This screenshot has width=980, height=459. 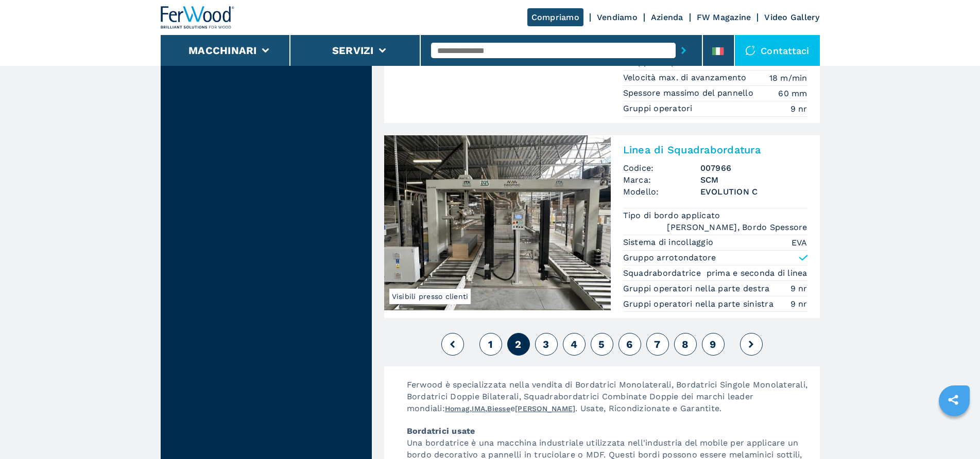 What do you see at coordinates (683, 51) in the screenshot?
I see `button: submit-button` at bounding box center [683, 51].